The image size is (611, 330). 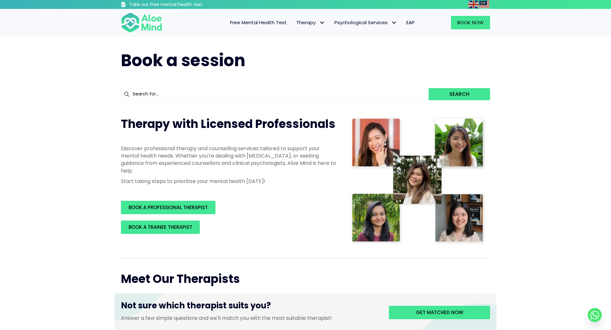 What do you see at coordinates (418, 181) in the screenshot?
I see `img: Therapist collage` at bounding box center [418, 181].